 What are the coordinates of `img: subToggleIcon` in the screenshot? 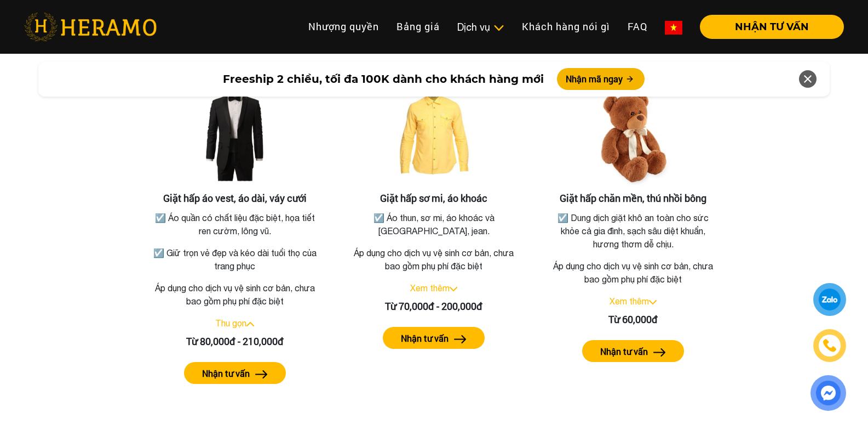 It's located at (499, 28).